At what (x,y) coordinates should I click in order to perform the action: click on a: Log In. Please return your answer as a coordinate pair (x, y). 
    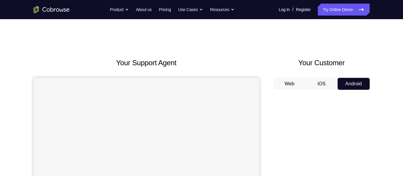
    Looking at the image, I should click on (284, 10).